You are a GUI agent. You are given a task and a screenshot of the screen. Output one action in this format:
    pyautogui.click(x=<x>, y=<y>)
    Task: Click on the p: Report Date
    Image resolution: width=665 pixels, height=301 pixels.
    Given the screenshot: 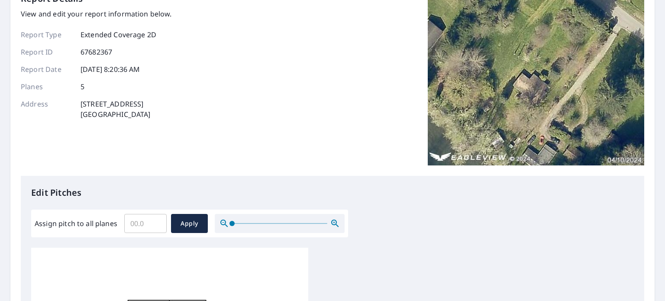 What is the action you would take?
    pyautogui.click(x=47, y=69)
    